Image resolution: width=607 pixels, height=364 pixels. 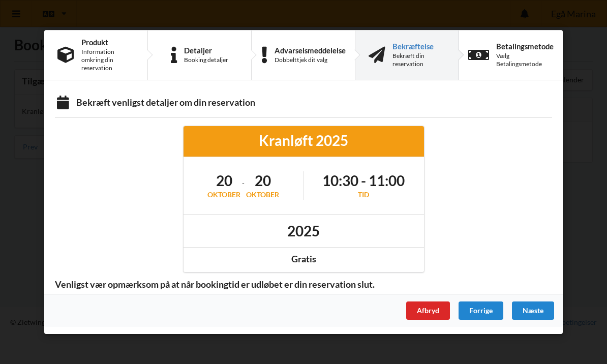 I want to click on div: Detaljer, so click(x=206, y=50).